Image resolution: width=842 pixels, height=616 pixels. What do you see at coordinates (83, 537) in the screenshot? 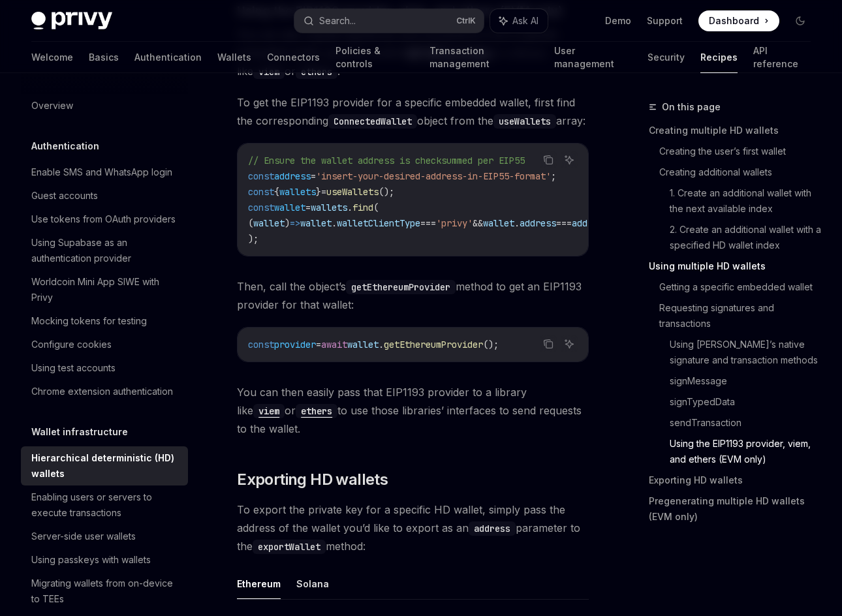
I see `div: Server-side user wallets` at bounding box center [83, 537].